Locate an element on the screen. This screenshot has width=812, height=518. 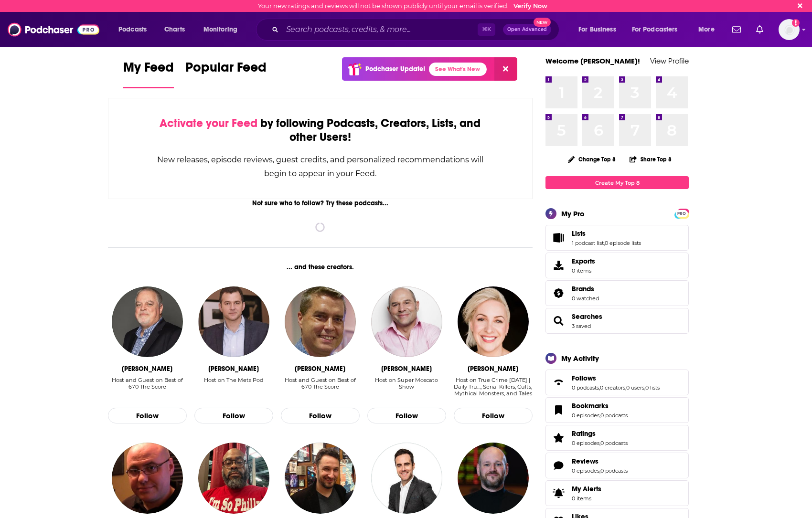
a: Verify Now is located at coordinates (530, 5).